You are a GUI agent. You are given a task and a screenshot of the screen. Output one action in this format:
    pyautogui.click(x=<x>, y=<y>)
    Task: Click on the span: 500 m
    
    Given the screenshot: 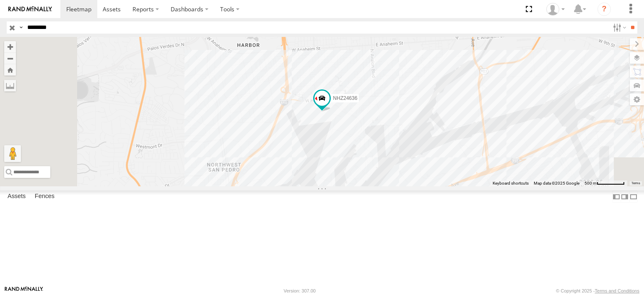 What is the action you would take?
    pyautogui.click(x=591, y=183)
    